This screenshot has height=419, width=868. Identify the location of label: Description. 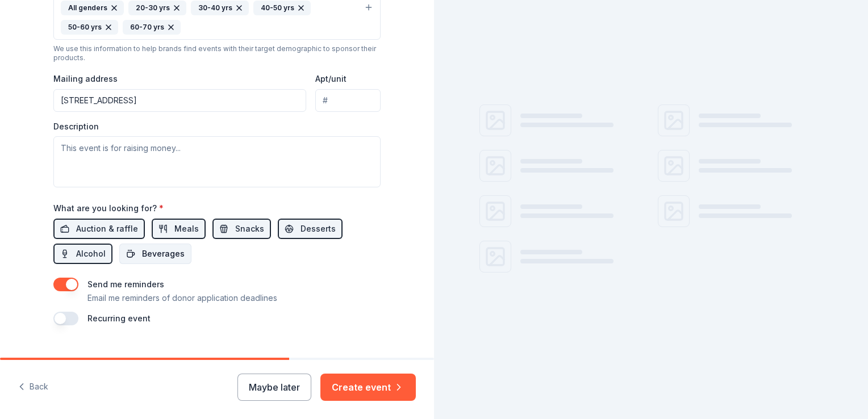
(76, 127).